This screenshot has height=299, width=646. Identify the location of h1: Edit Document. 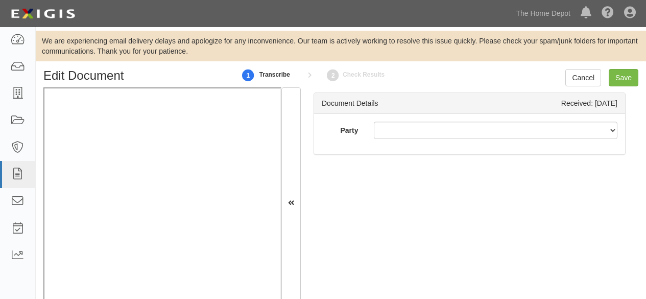
(137, 76).